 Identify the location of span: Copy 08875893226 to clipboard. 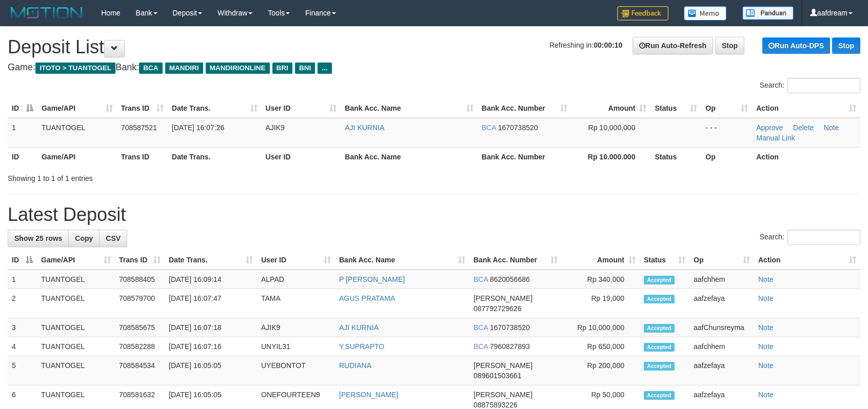
(495, 405).